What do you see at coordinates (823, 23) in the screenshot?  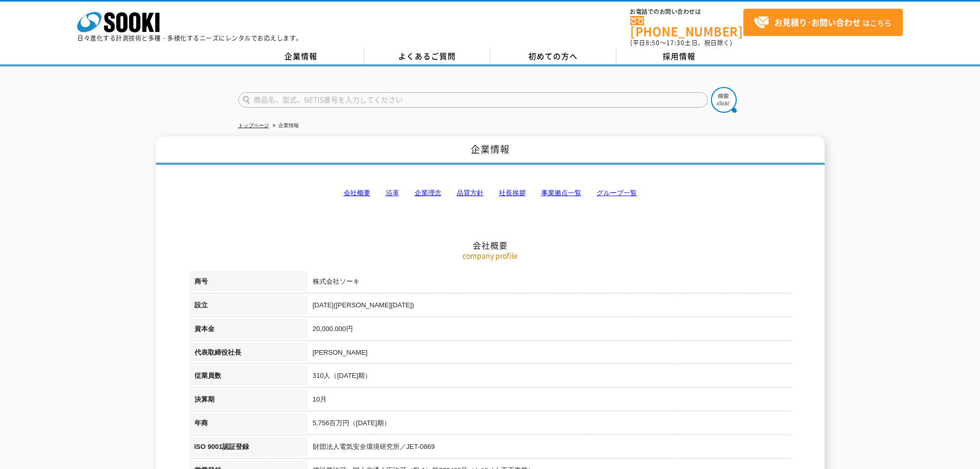 I see `span: はこちら` at bounding box center [823, 23].